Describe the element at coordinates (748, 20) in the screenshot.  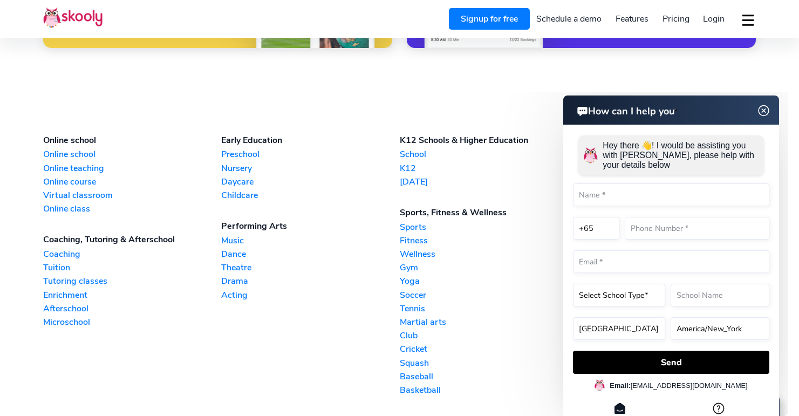
I see `button: dropdown menu` at that location.